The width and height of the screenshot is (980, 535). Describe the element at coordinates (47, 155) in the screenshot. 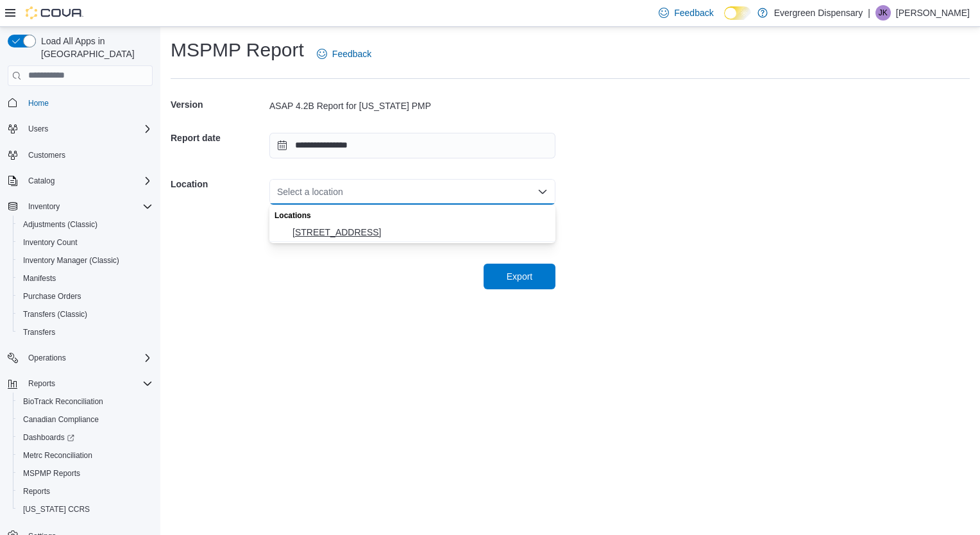

I see `a: Customers` at that location.